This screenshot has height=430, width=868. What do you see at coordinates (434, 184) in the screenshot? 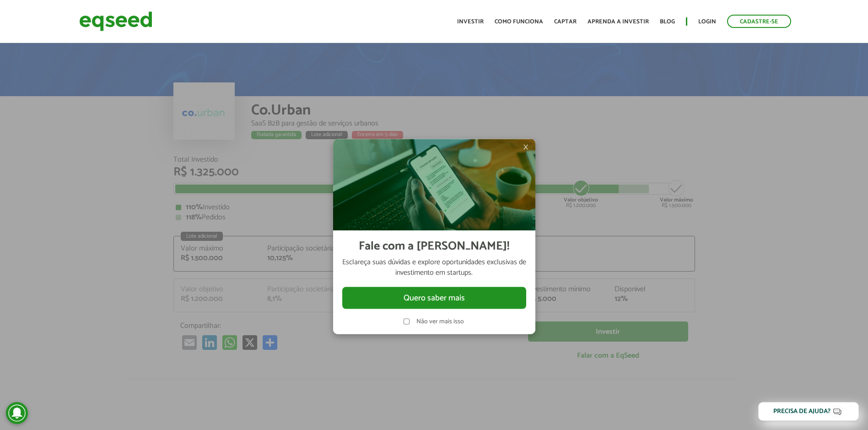
I see `img: Imagem celular` at bounding box center [434, 184].